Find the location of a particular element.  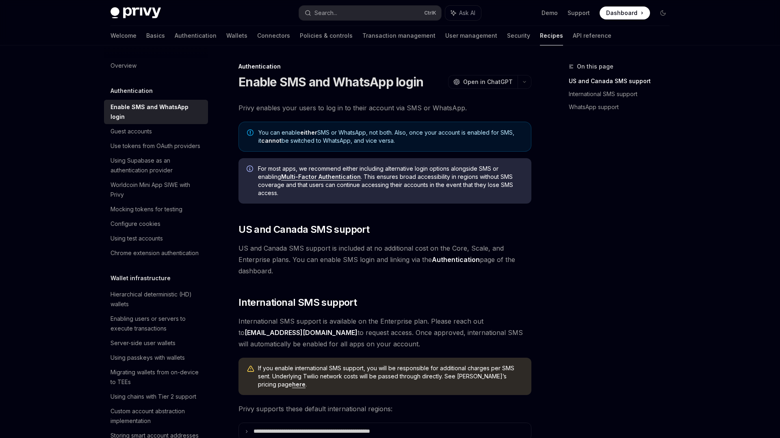

svg: Note is located at coordinates (250, 133).